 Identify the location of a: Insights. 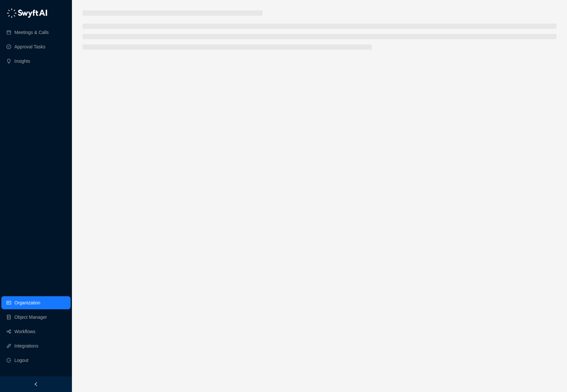
(22, 61).